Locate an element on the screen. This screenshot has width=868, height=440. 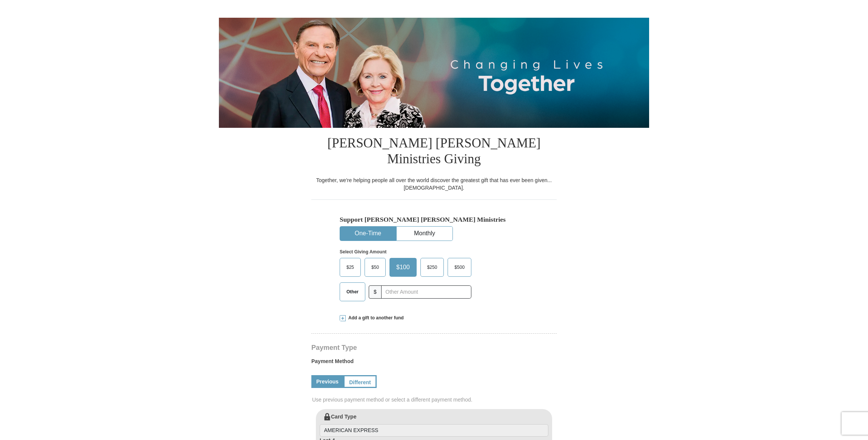
a: Previous is located at coordinates (327, 382).